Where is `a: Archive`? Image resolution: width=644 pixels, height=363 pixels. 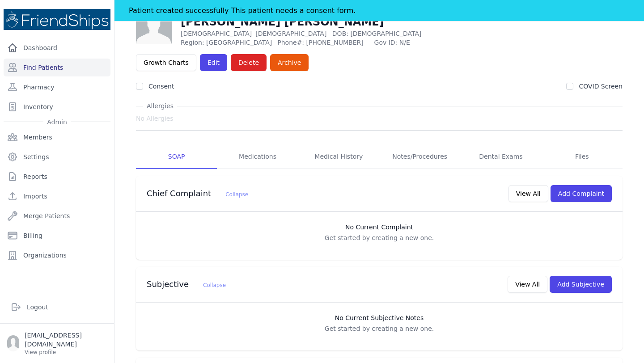 a: Archive is located at coordinates (289, 62).